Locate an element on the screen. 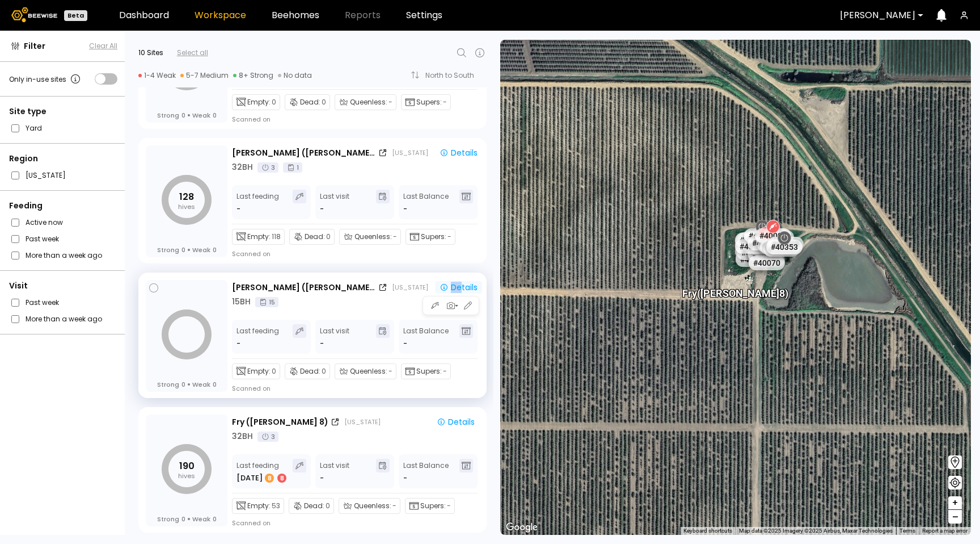  div: 3 is located at coordinates (268, 436).